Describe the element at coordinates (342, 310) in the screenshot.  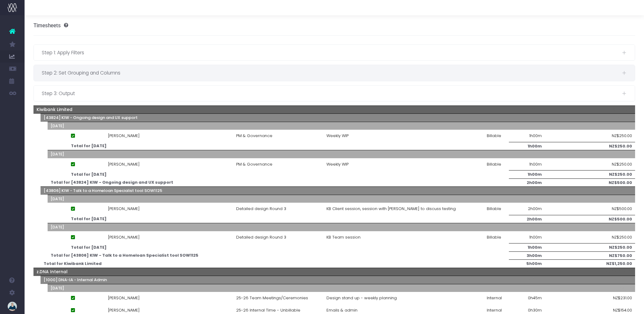
I see `span: Emails & admin` at that location.